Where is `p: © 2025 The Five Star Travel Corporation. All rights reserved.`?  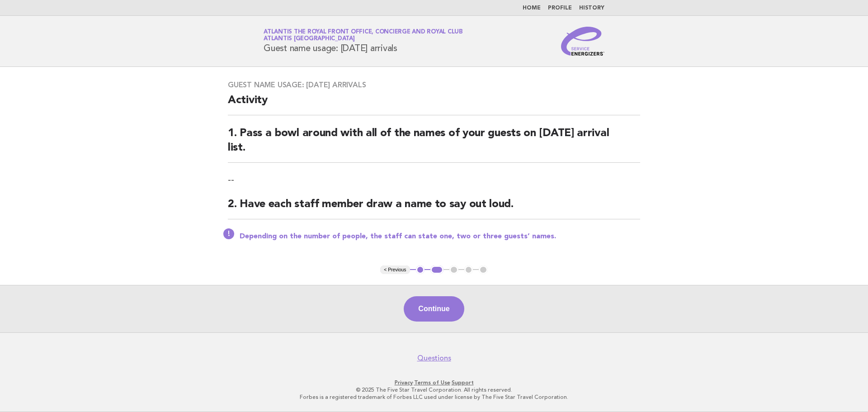 p: © 2025 The Five Star Travel Corporation. All rights reserved. is located at coordinates (434, 390).